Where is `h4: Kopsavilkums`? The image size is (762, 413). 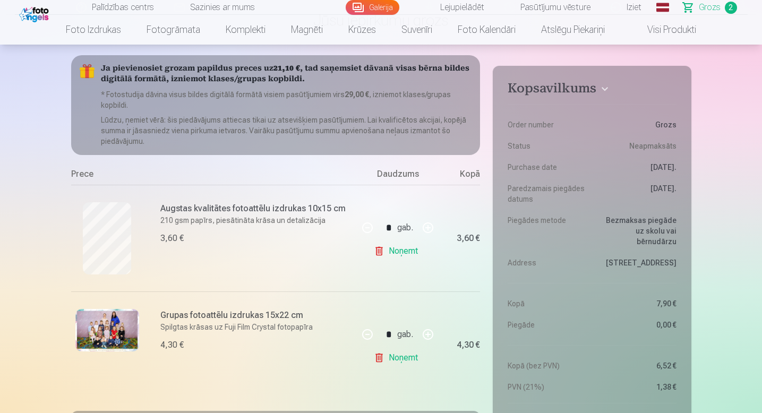
h4: Kopsavilkums is located at coordinates (591, 90).